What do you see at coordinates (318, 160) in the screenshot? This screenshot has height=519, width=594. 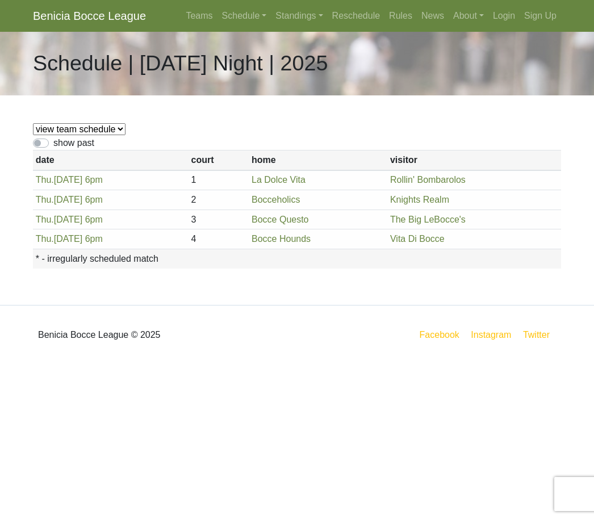 I see `th: home` at bounding box center [318, 160].